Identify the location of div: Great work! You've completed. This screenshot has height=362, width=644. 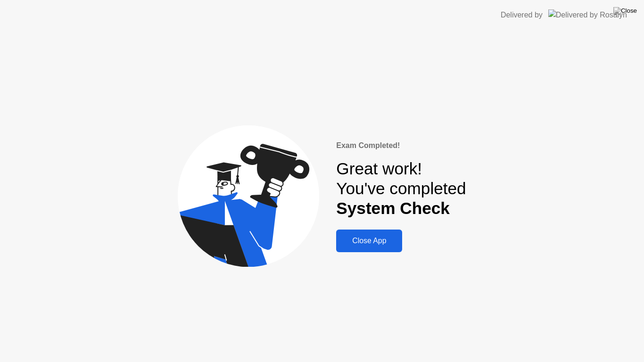
(401, 189).